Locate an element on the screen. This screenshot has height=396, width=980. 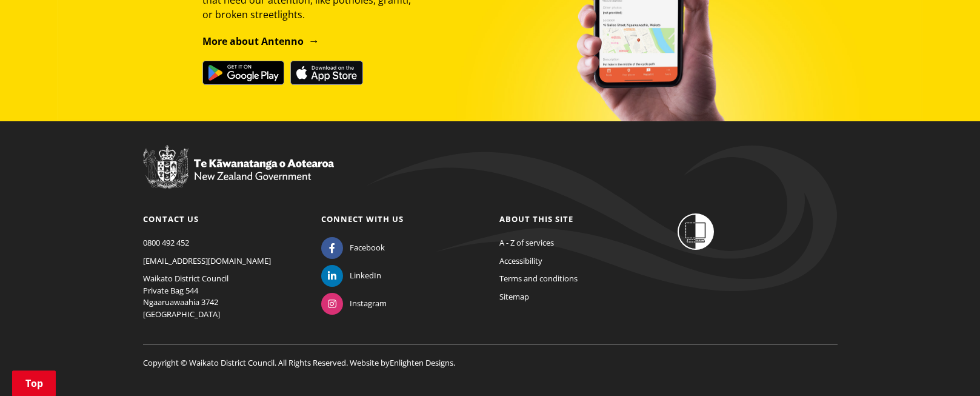
a: Connect with us is located at coordinates (362, 219).